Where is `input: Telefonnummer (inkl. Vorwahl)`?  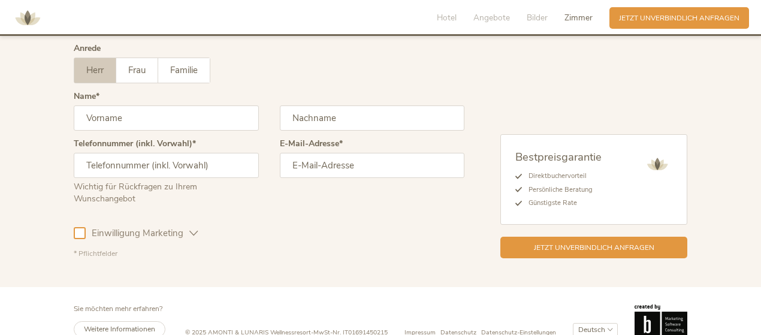
input: Telefonnummer (inkl. Vorwahl) is located at coordinates (166, 165).